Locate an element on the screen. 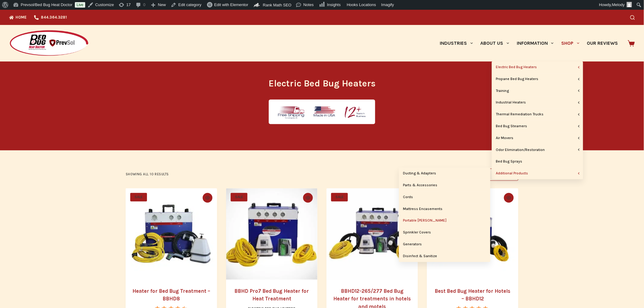 This screenshot has width=644, height=308. a: Propane Bed Bug Heaters is located at coordinates (537, 79).